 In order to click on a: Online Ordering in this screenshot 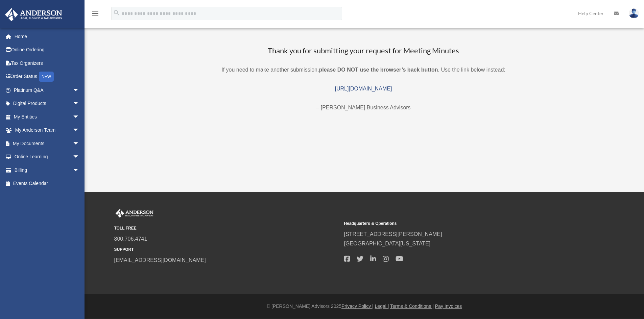, I will do `click(47, 50)`.